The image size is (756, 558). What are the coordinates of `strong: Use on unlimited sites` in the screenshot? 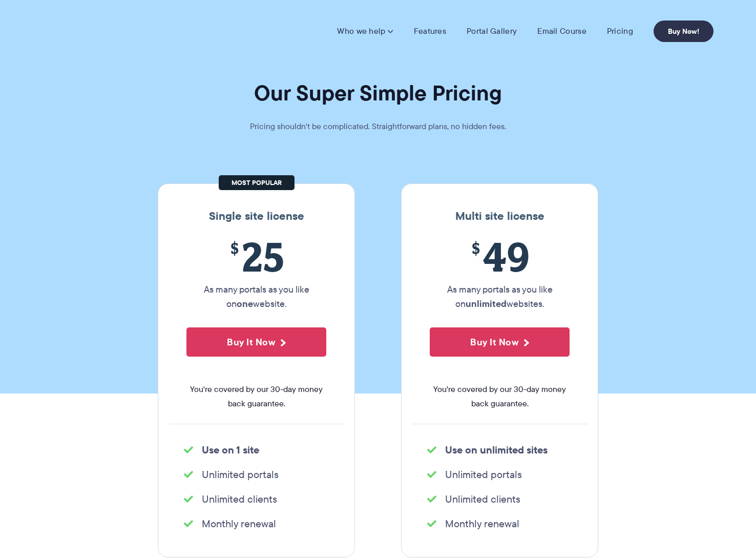 It's located at (496, 450).